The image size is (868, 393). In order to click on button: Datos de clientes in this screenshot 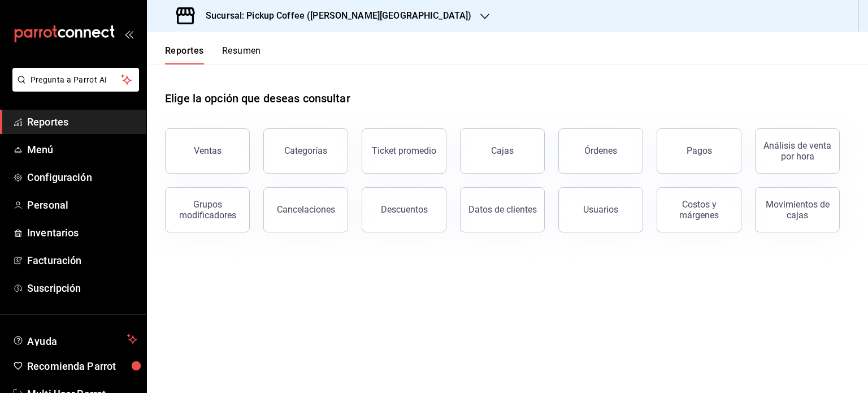, I will do `click(502, 210)`.